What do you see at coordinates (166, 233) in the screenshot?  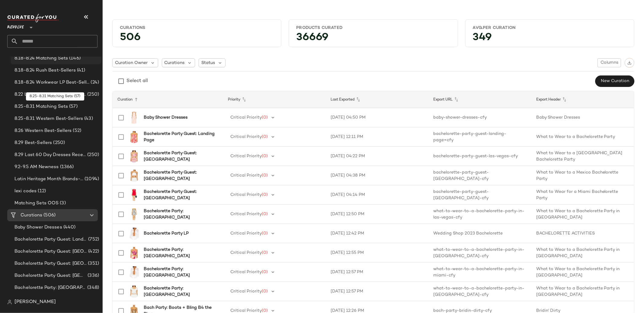 I see `b: Bachelorette Party LP` at bounding box center [166, 233].